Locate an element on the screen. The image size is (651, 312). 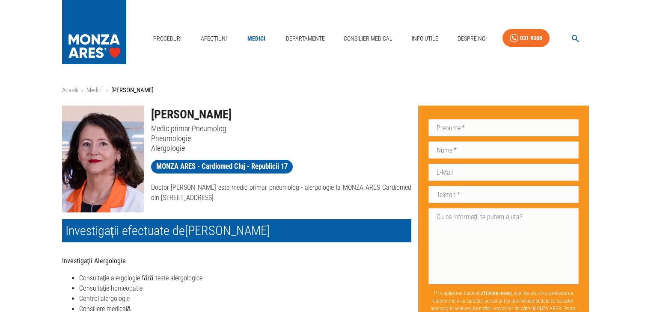
p: Pneumologie is located at coordinates (281, 138).